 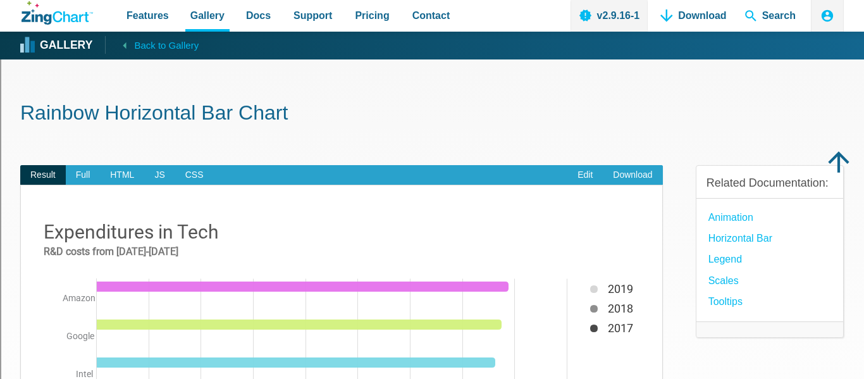 I want to click on a: Back to Gallery, so click(x=152, y=45).